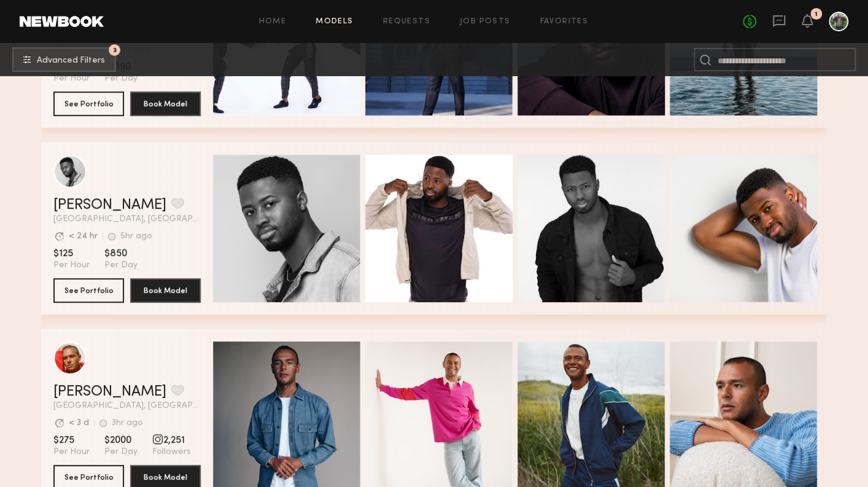 Image resolution: width=868 pixels, height=487 pixels. Describe the element at coordinates (334, 21) in the screenshot. I see `a: Models` at that location.